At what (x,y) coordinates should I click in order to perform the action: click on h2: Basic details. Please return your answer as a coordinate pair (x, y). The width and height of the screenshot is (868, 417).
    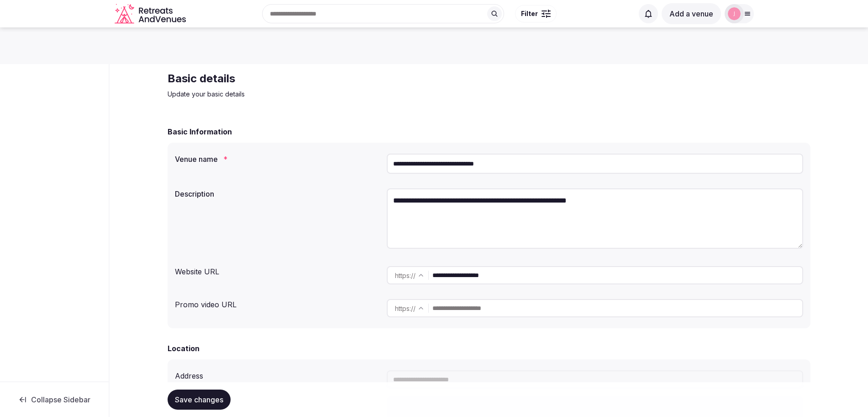
    Looking at the image, I should click on (321, 79).